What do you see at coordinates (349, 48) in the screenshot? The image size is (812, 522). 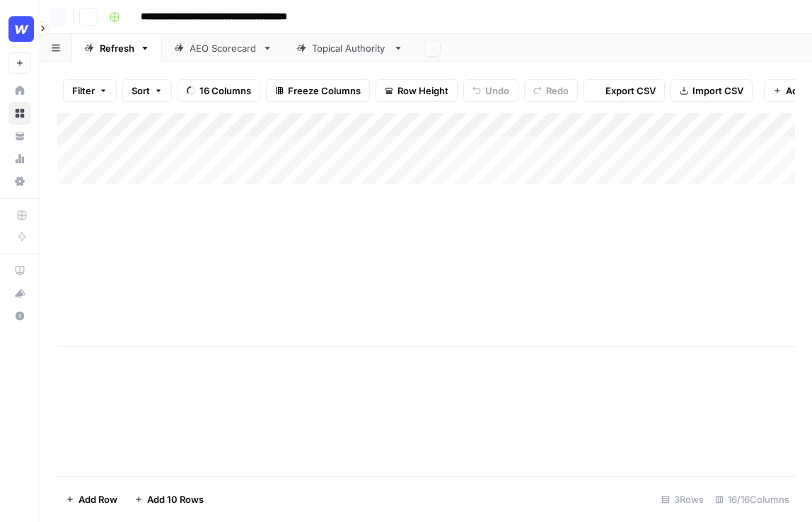 I see `a: Topical Authority` at bounding box center [349, 48].